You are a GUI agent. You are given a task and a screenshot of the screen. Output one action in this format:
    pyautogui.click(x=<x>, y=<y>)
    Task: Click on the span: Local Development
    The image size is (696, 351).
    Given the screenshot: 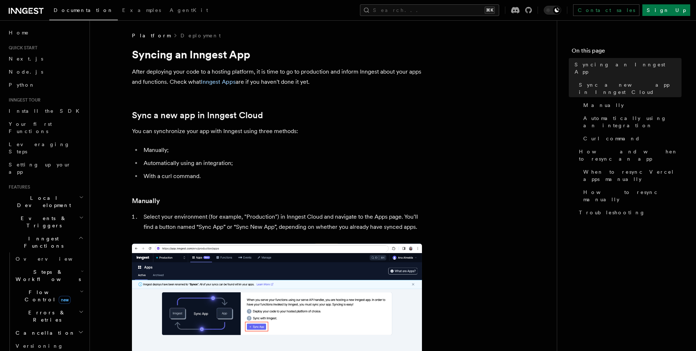 What is the action you would take?
    pyautogui.click(x=42, y=201)
    